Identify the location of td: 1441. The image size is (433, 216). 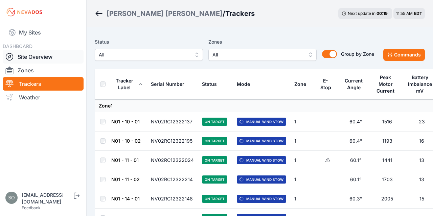
(387, 160).